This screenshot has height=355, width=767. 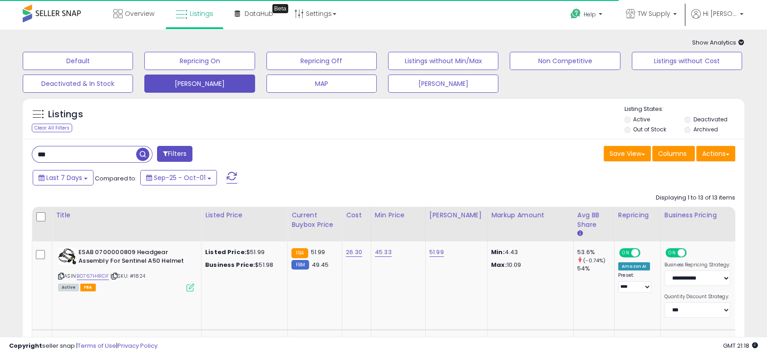 What do you see at coordinates (78, 61) in the screenshot?
I see `button: Default` at bounding box center [78, 61].